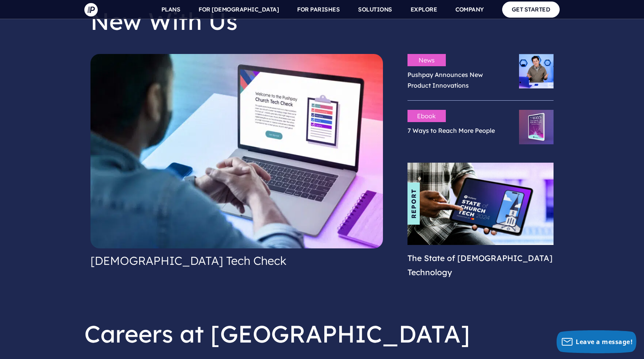 The image size is (644, 359). Describe the element at coordinates (427, 60) in the screenshot. I see `span: News` at that location.